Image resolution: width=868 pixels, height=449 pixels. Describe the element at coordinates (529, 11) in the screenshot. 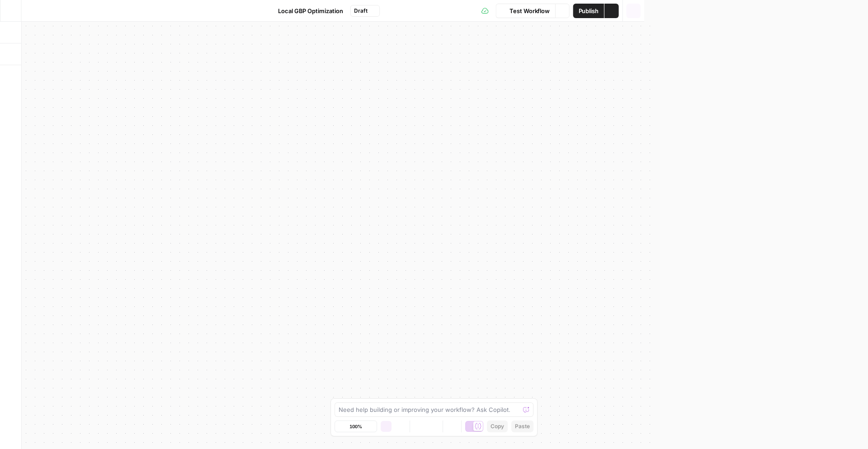

I see `span: Test Workflow` at that location.